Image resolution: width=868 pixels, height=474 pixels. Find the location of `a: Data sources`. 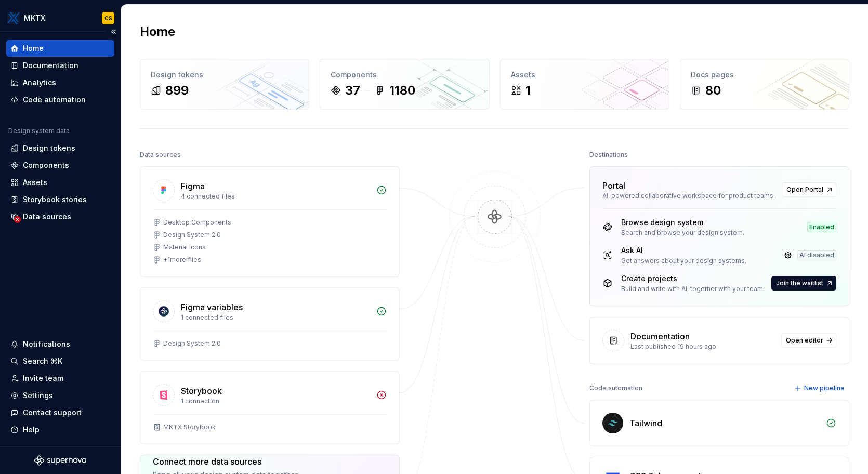

a: Data sources is located at coordinates (60, 217).